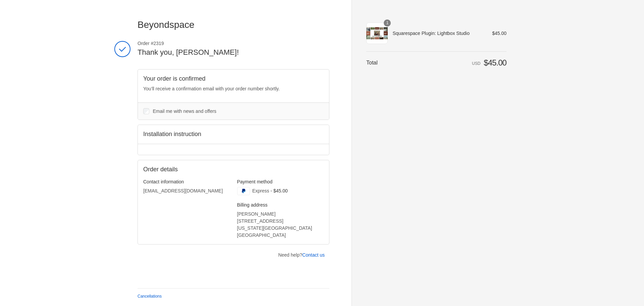  Describe the element at coordinates (234, 78) in the screenshot. I see `h2: Your order is confirmed` at that location.